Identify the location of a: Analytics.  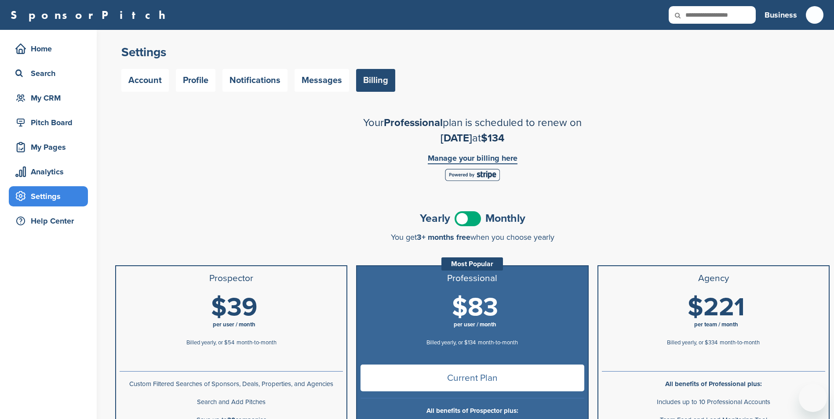
(48, 172).